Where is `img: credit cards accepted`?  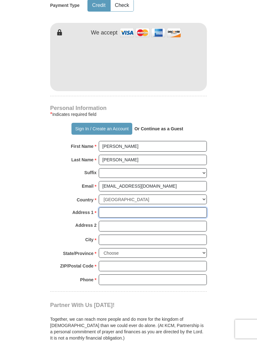
img: credit cards accepted is located at coordinates (150, 33).